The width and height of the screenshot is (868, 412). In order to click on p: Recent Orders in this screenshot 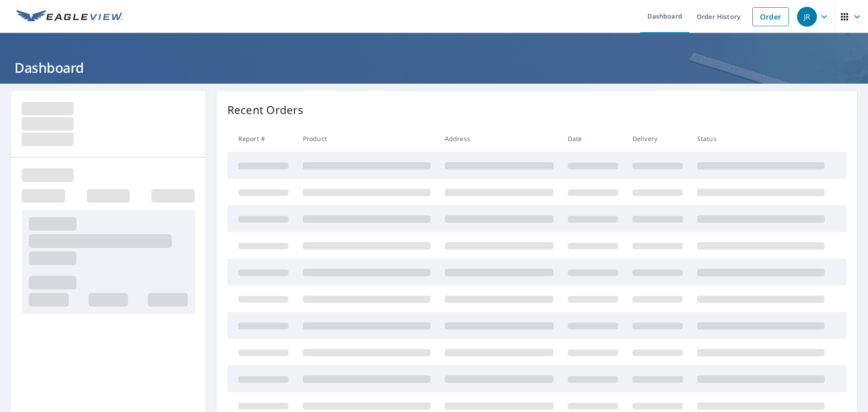, I will do `click(266, 110)`.